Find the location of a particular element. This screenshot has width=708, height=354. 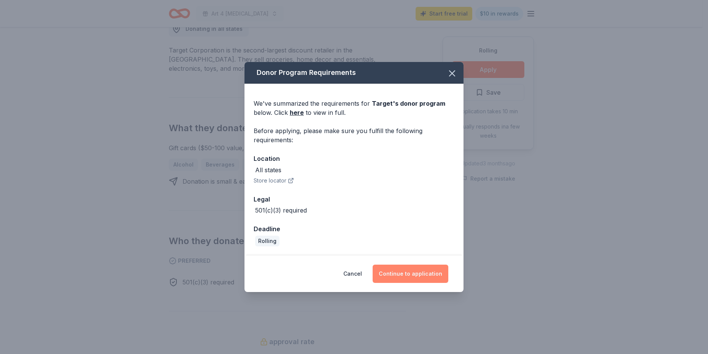

button: Continue to application is located at coordinates (410, 274).